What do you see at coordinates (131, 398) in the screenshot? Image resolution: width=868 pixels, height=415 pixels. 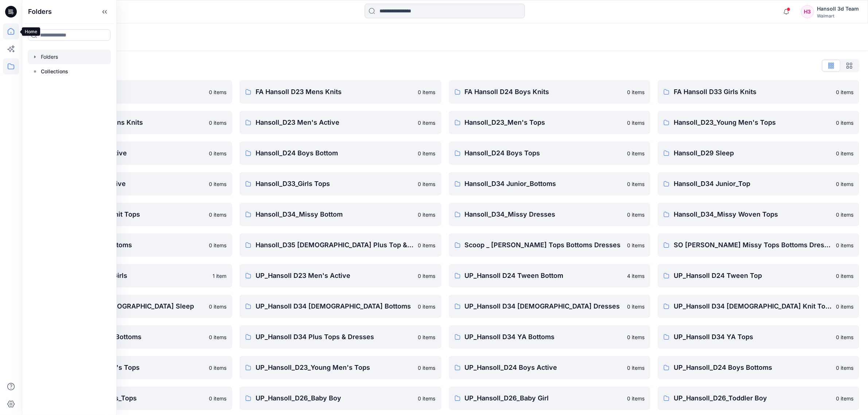 I see `a: UP_Hansoll_D24_Boys_Tops0 items` at bounding box center [131, 398].